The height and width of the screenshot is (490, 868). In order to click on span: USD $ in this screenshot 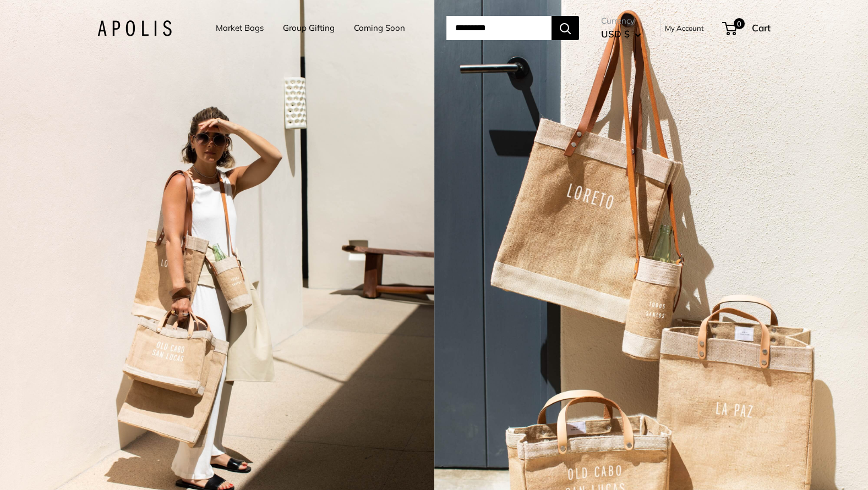, I will do `click(615, 34)`.